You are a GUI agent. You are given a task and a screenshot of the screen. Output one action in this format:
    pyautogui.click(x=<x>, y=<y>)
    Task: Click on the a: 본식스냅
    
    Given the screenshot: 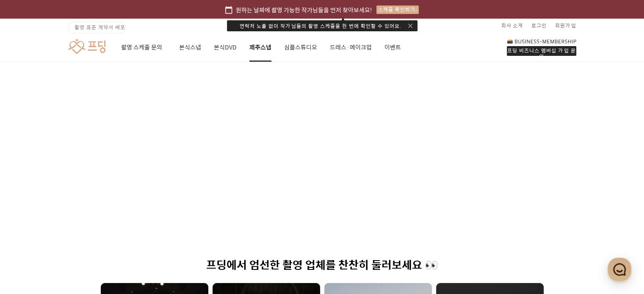 What is the action you would take?
    pyautogui.click(x=190, y=47)
    